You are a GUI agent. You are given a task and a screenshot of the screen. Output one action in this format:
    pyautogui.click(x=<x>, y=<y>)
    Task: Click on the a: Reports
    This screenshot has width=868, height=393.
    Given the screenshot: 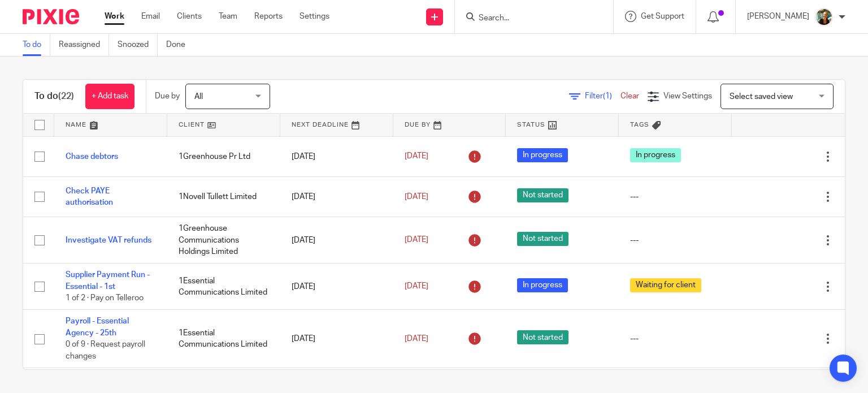 What is the action you would take?
    pyautogui.click(x=268, y=16)
    